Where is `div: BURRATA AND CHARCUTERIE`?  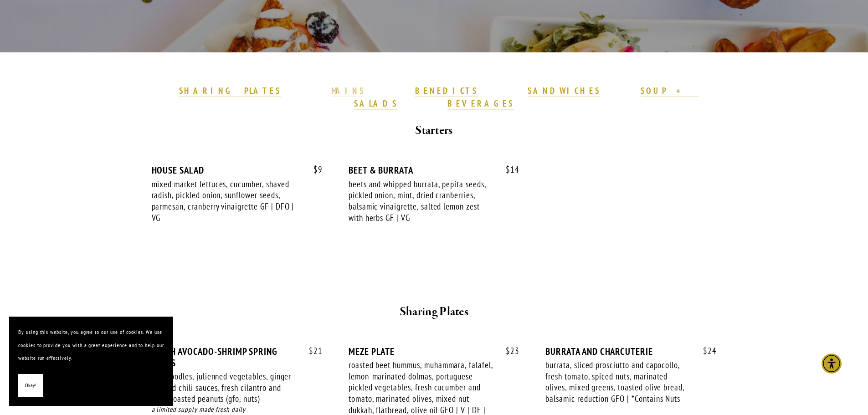 div: BURRATA AND CHARCUTERIE is located at coordinates (631, 351).